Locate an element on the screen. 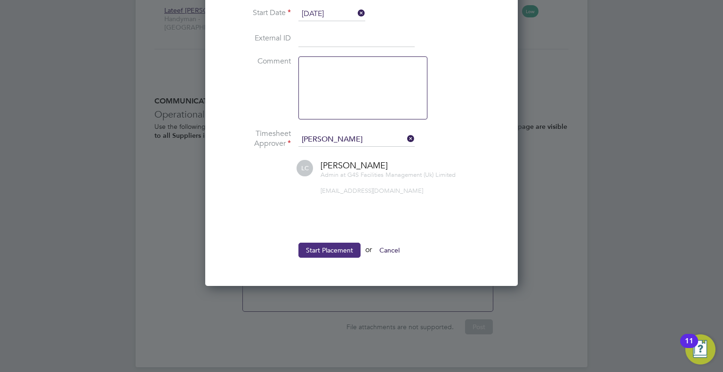  label: Timesheet Approver is located at coordinates (256, 139).